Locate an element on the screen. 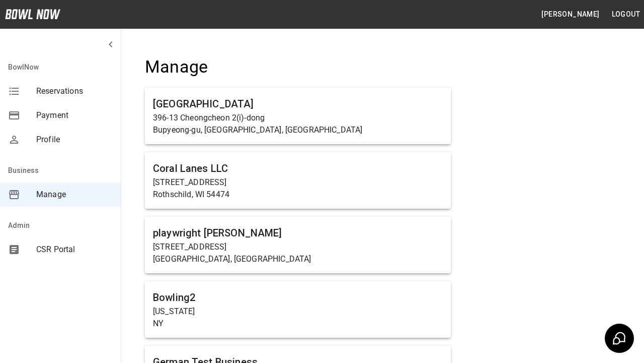  p: 396-13 Cheongcheon 2(i)-dong is located at coordinates (298, 118).